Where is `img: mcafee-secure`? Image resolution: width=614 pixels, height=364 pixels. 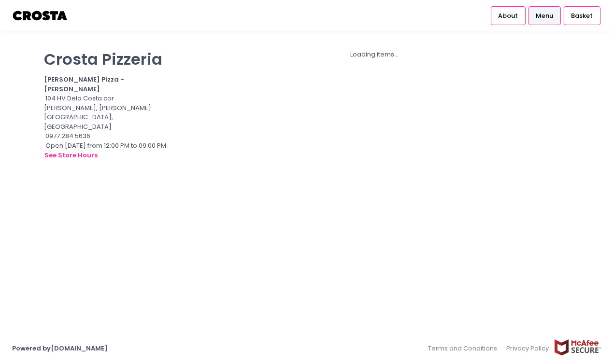 img: mcafee-secure is located at coordinates (578, 347).